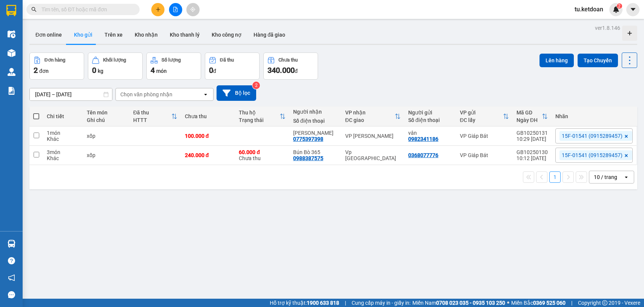  Describe the element at coordinates (206, 94) in the screenshot. I see `svg: open` at that location.